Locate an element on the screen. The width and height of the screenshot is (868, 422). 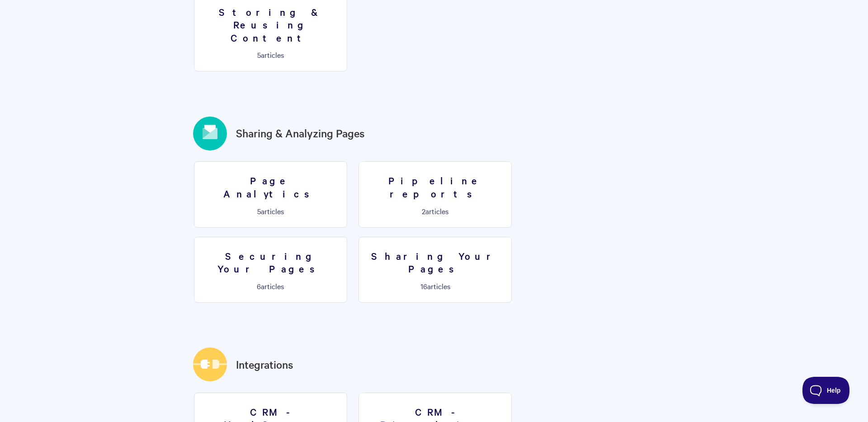
span: 6 is located at coordinates (259, 286).